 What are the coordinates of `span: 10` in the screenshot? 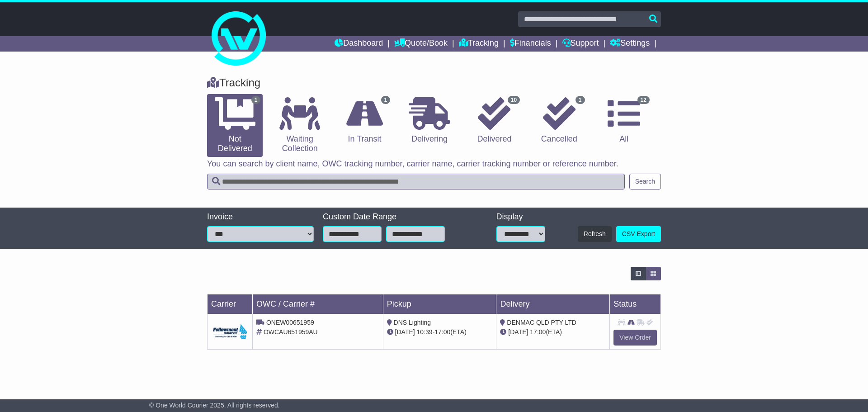 It's located at (513, 100).